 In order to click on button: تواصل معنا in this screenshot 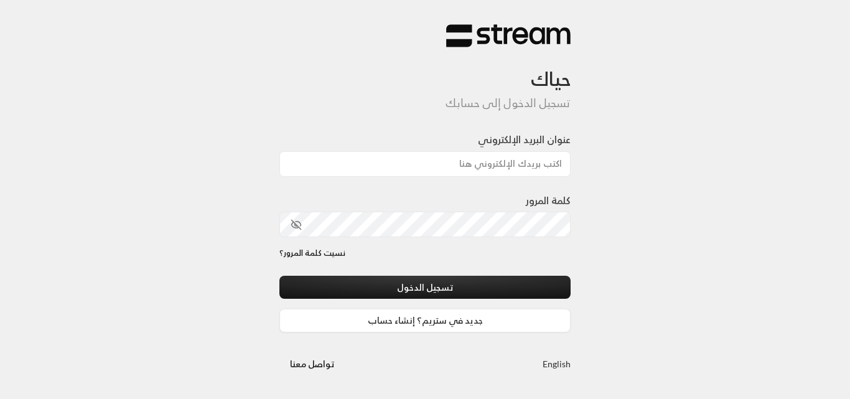, I will do `click(312, 364)`.